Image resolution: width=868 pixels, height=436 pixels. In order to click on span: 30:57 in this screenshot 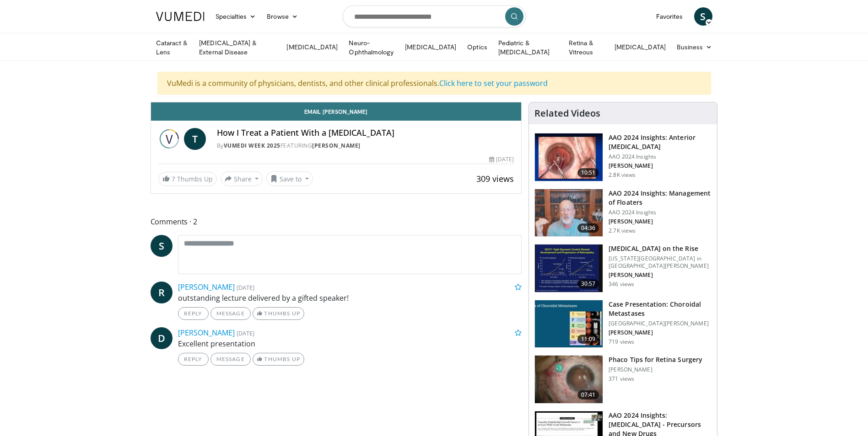, I will do `click(589, 284)`.